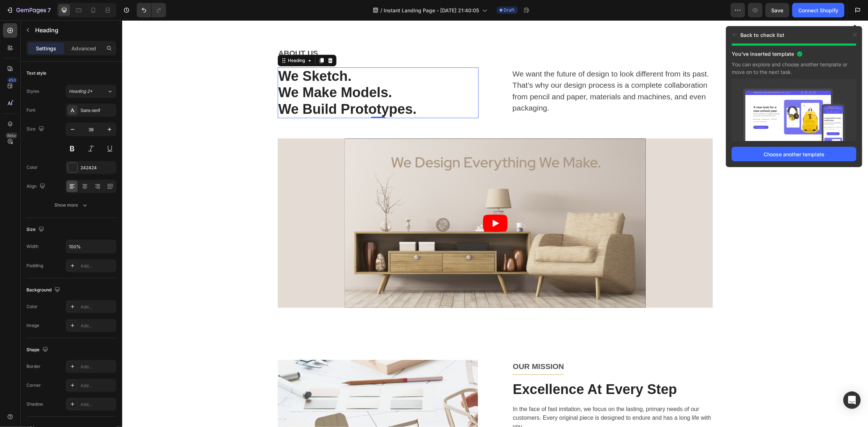  What do you see at coordinates (38, 349) in the screenshot?
I see `div: Shape` at bounding box center [38, 349].